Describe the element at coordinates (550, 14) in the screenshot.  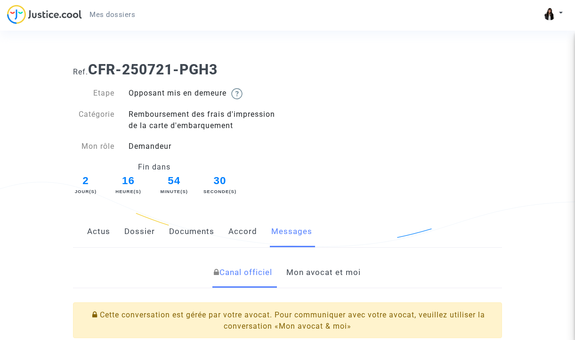
I see `img: ACg8ocJjQgf5U90bnYpA2VNYcf6GepGIrG8UlbUBbvx_r29gS4eBDDr5=s96-c` at that location.